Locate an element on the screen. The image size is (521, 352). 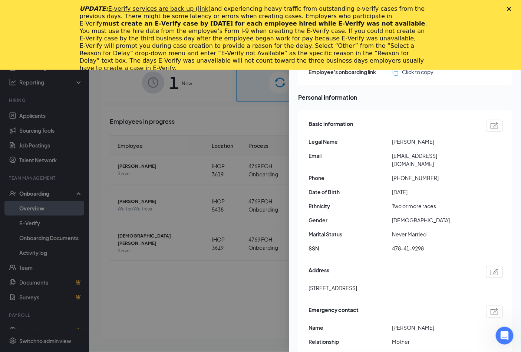
span: Never Married is located at coordinates (434, 234).